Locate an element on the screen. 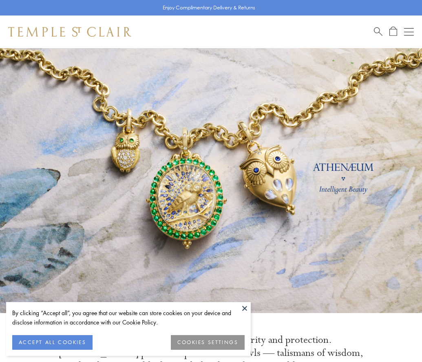  a: Search is located at coordinates (378, 31).